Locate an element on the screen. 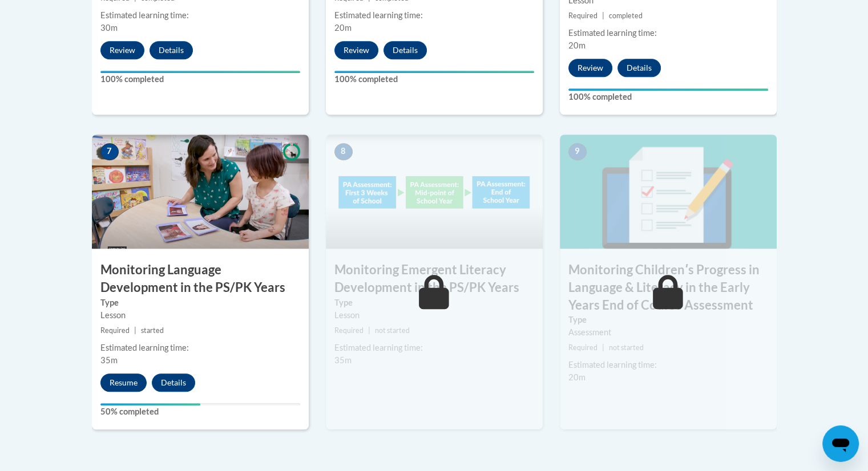  h3: Monitoring Emergent Literacy Development in the PS/PK Years is located at coordinates (435, 279).